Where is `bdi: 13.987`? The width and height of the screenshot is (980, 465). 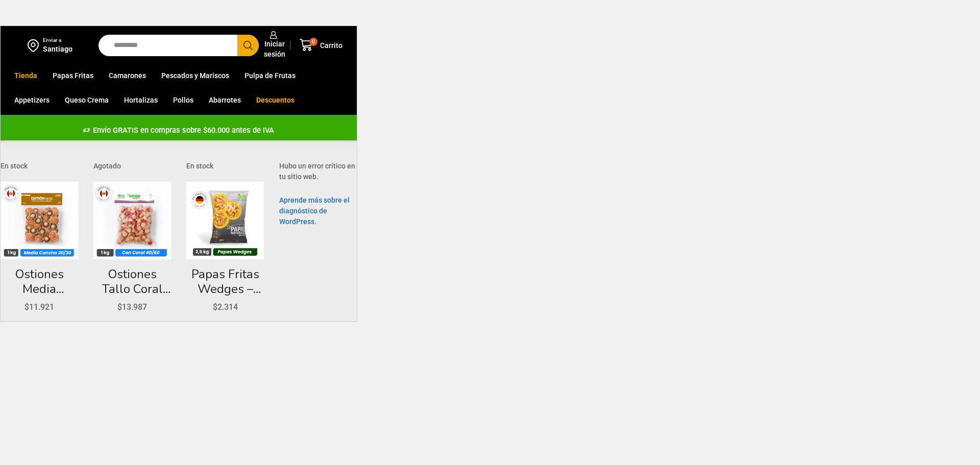
bdi: 13.987 is located at coordinates (132, 307).